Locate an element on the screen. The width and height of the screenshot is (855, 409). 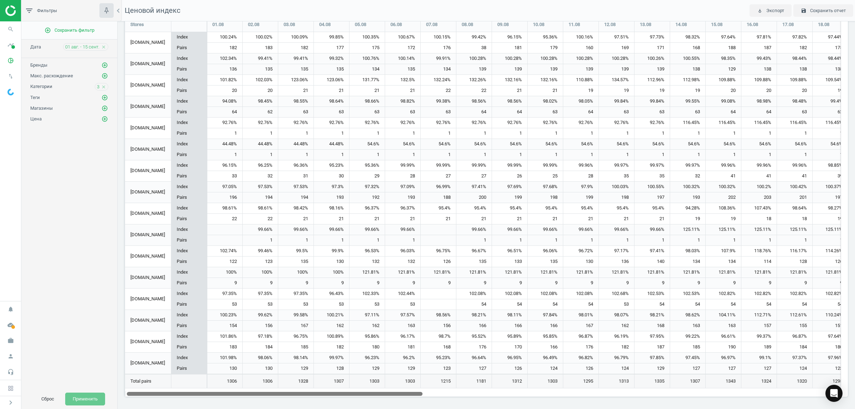
button: Сброс is located at coordinates (48, 399).